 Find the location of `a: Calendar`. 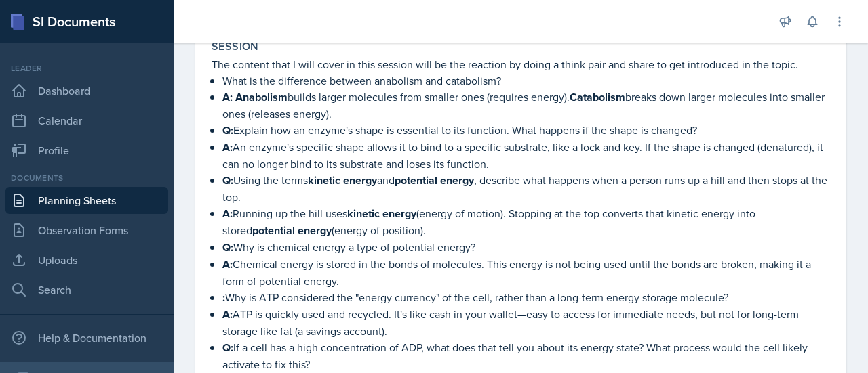

a: Calendar is located at coordinates (87, 120).